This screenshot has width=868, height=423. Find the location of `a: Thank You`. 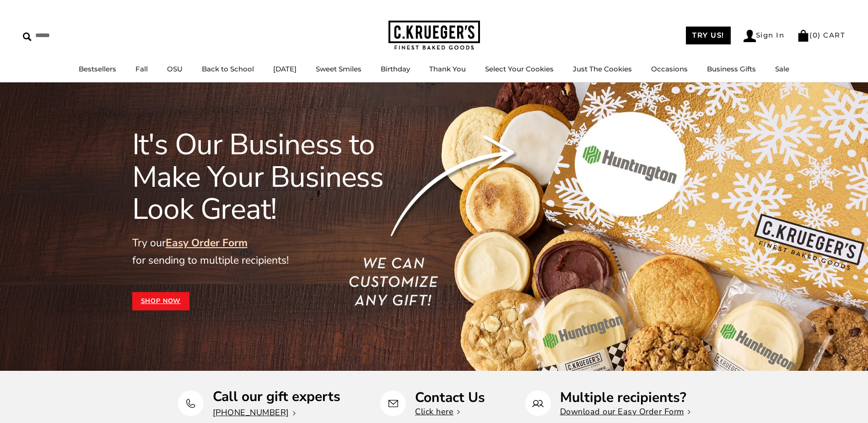

a: Thank You is located at coordinates (448, 69).